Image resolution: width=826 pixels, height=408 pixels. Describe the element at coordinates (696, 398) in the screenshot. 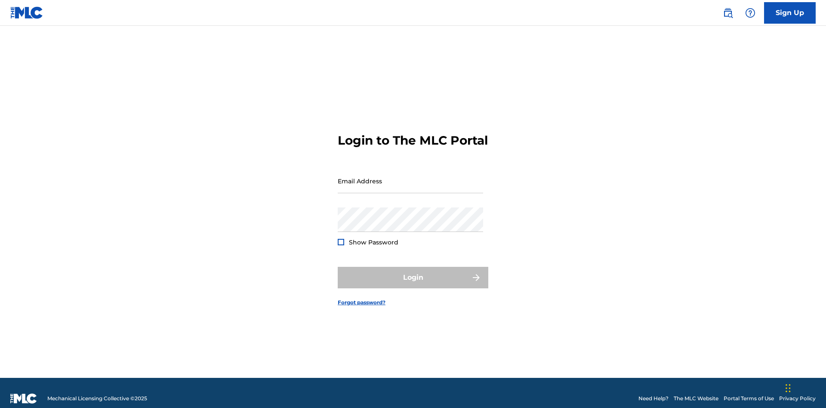

I see `a: The MLC Website` at that location.